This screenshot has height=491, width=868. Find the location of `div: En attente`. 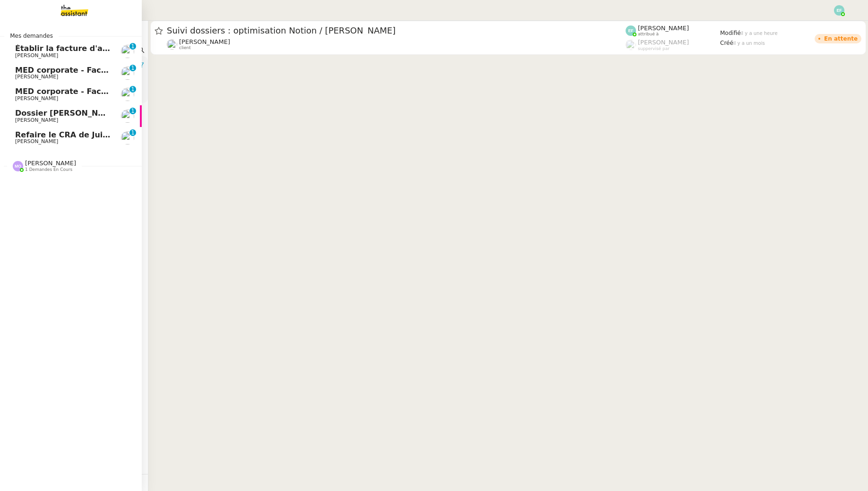

div: En attente is located at coordinates (840, 39).